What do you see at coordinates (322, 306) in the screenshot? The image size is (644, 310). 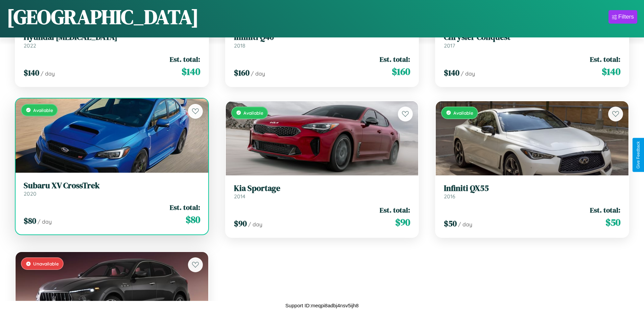 I see `p: Support ID: meqpi8adbj4nsv5ijh8` at bounding box center [322, 306].